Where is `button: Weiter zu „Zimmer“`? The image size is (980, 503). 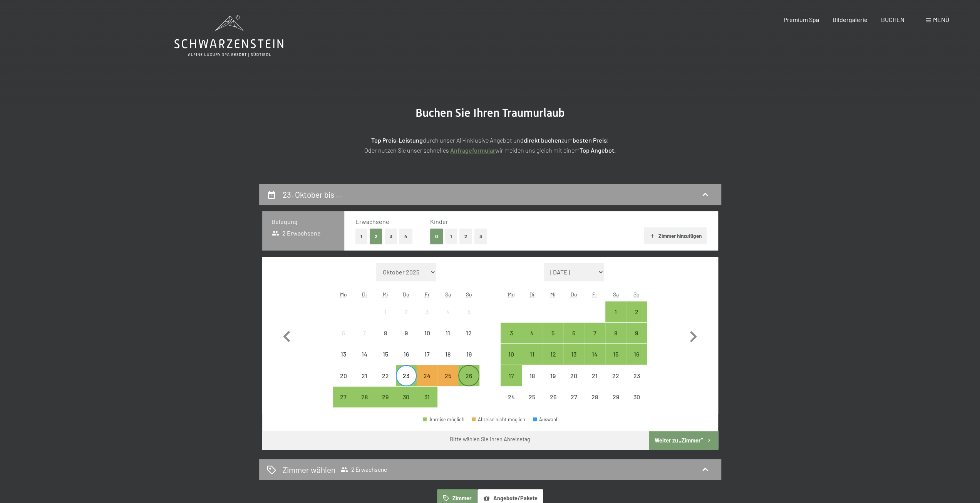 button: Weiter zu „Zimmer“ is located at coordinates (684, 440).